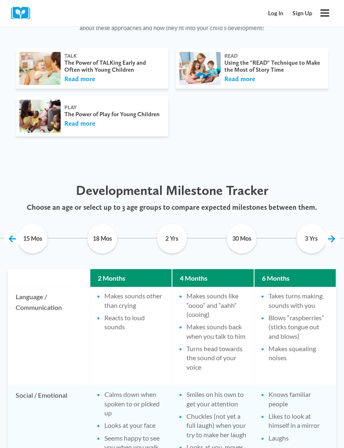 The image size is (344, 448). What do you see at coordinates (276, 13) in the screenshot?
I see `a: Log In` at bounding box center [276, 13].